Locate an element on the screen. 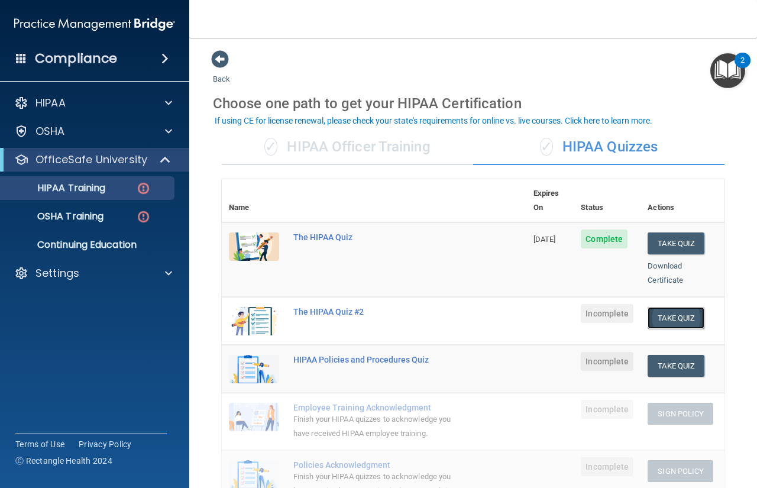 The height and width of the screenshot is (488, 757). th: Status is located at coordinates (607, 201).